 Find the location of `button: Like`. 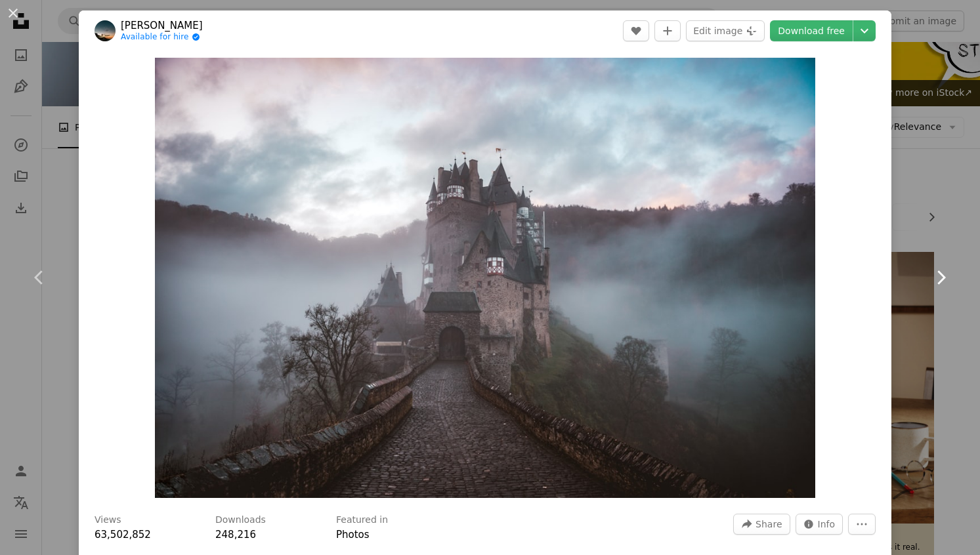

button: Like is located at coordinates (636, 31).